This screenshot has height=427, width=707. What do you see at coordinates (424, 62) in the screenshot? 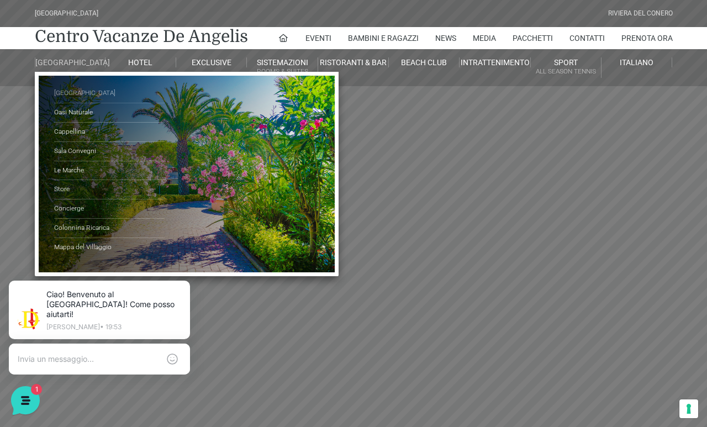
I see `a: Beach Club` at bounding box center [424, 62].